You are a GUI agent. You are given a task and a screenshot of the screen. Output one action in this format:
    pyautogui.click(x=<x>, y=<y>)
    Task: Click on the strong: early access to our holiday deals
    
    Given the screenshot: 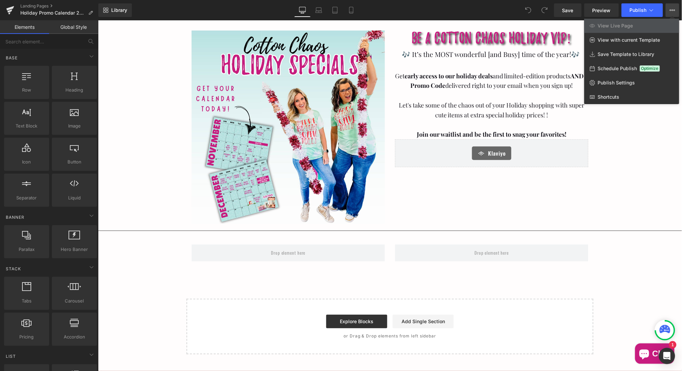 What is the action you would take?
    pyautogui.click(x=351, y=56)
    